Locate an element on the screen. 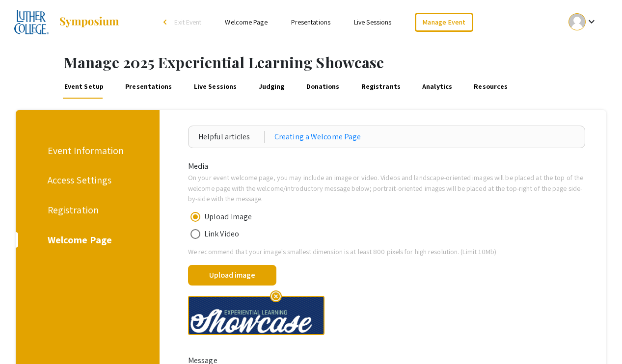  span: Exit Event is located at coordinates (187, 22).